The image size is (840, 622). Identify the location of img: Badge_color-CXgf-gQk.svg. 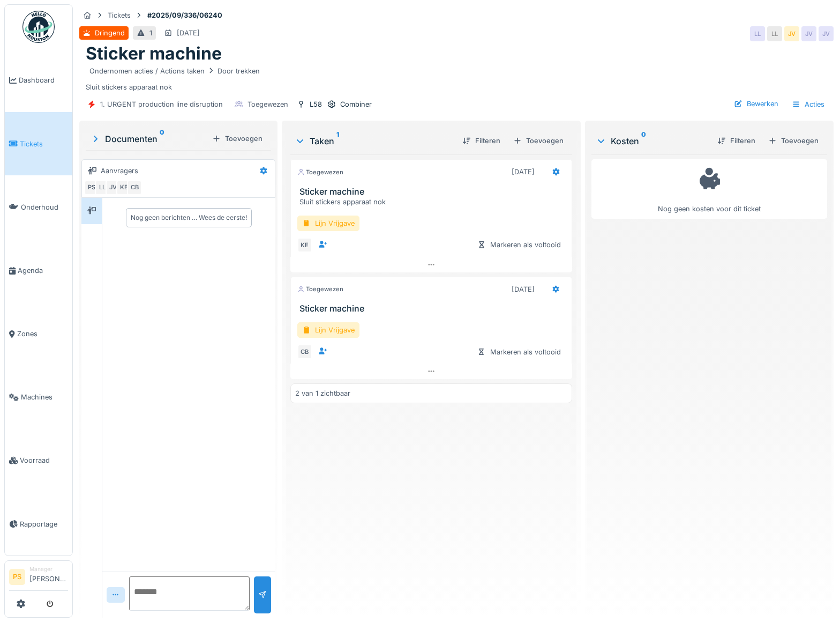
(39, 27).